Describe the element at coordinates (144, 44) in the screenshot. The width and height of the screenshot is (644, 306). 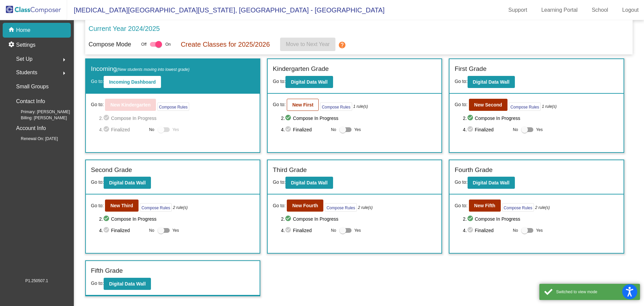
I see `span: Off` at that location.